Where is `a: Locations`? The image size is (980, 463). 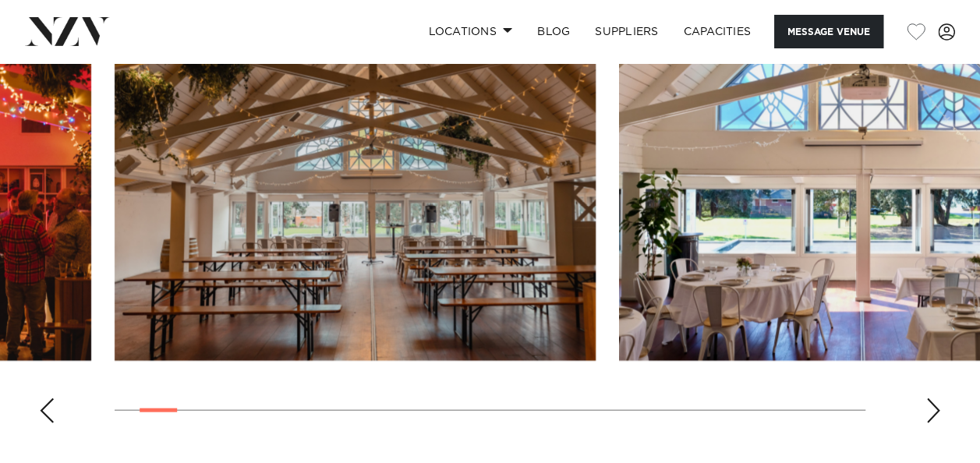 a: Locations is located at coordinates (470, 31).